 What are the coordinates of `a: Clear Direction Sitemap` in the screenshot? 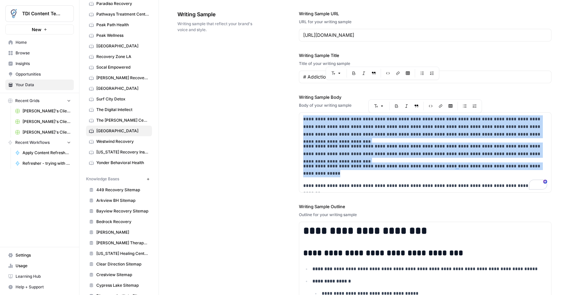 It's located at (119, 264).